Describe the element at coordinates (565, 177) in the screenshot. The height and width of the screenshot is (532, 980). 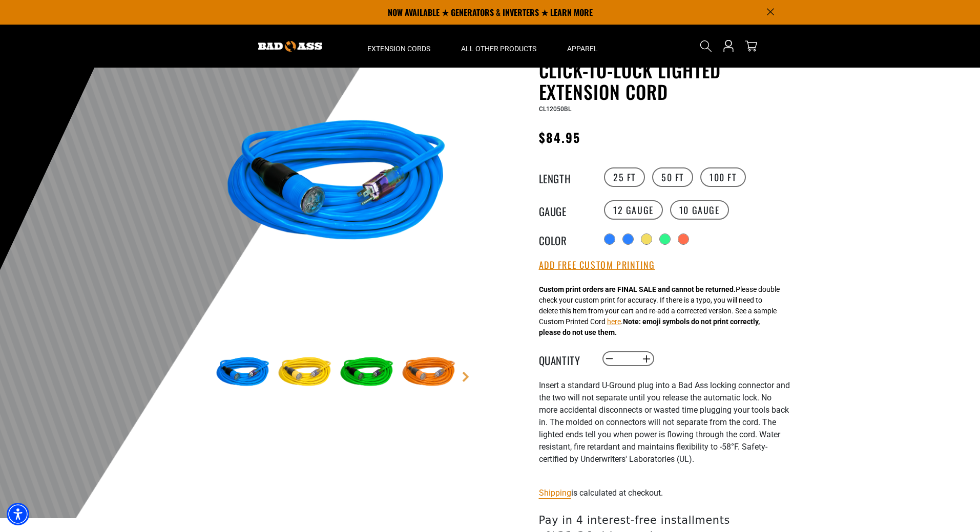
I see `legend: Length` at that location.